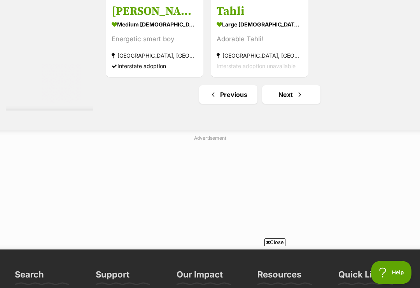 The image size is (420, 288). What do you see at coordinates (291, 95) in the screenshot?
I see `a: Next page` at bounding box center [291, 95].